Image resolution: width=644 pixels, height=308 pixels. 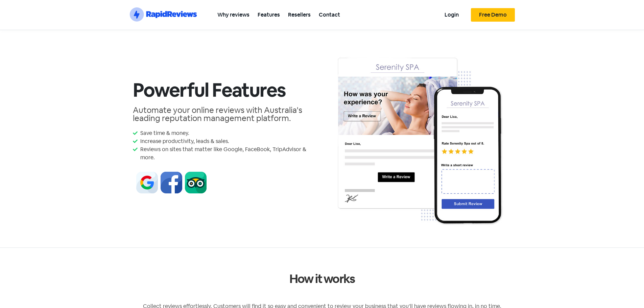 I want to click on a: Login, so click(x=451, y=15).